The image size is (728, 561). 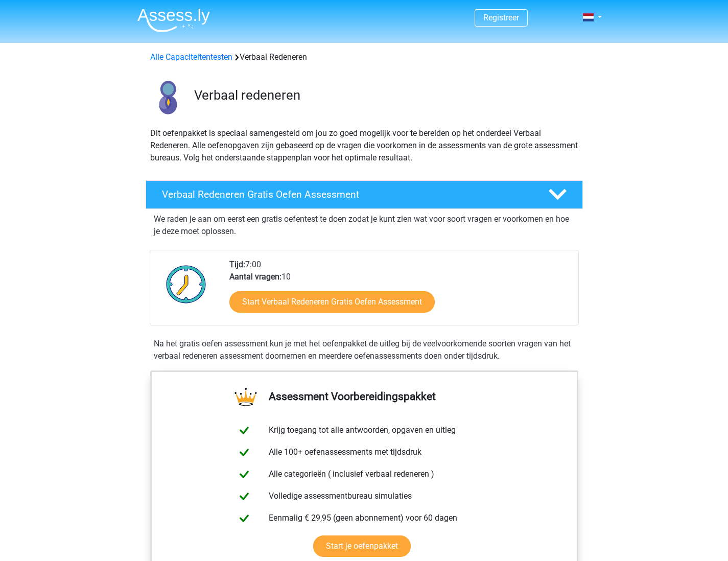 What do you see at coordinates (167, 97) in the screenshot?
I see `img: verbaal redeneren` at bounding box center [167, 97].